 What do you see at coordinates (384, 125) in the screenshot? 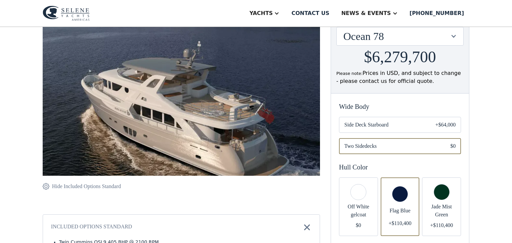
I see `span: Side Deck Starboard` at bounding box center [384, 125].